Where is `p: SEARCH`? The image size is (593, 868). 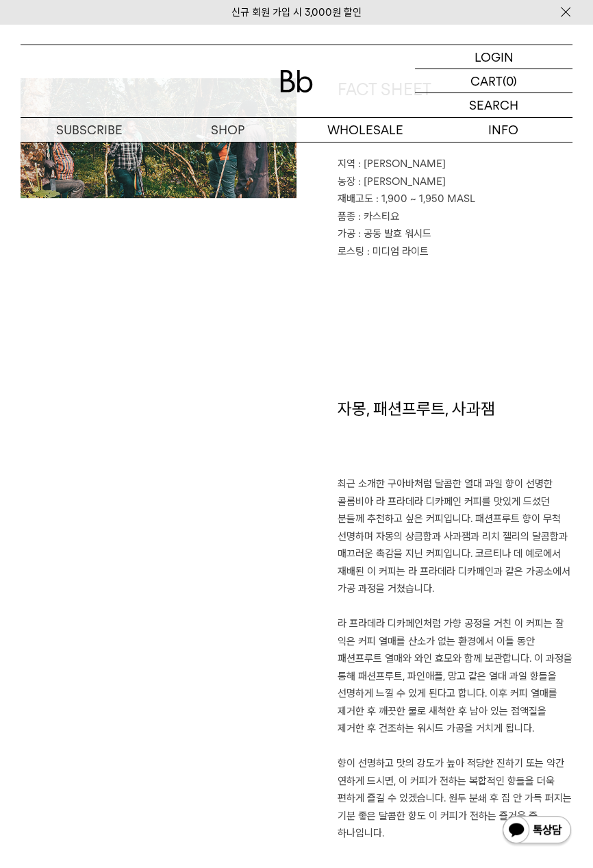
p: SEARCH is located at coordinates (494, 105).